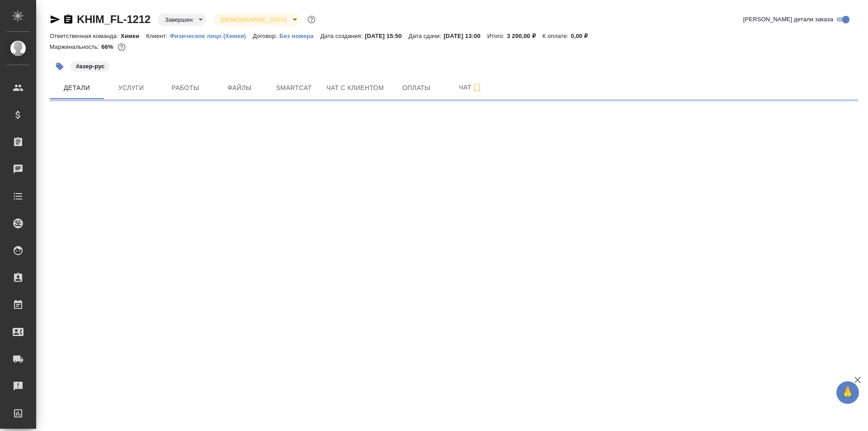  What do you see at coordinates (311, 19) in the screenshot?
I see `button: Доп статусы указывают на важность/срочность заказа` at bounding box center [311, 19].